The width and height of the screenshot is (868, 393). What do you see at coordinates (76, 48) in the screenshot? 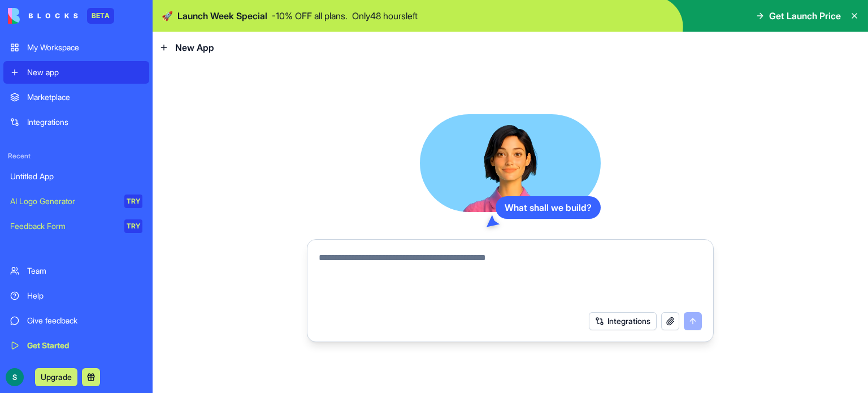
I see `a: My Workspace` at bounding box center [76, 48].